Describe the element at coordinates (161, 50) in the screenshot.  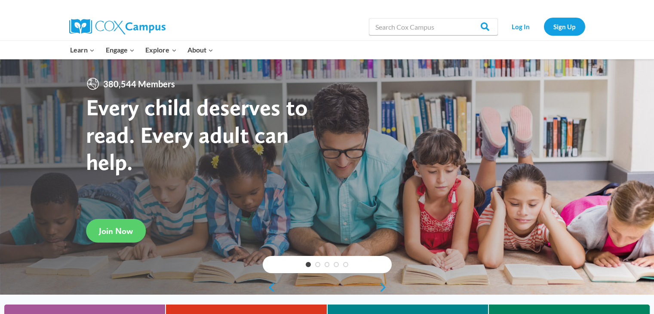
I see `span: Explore` at that location.